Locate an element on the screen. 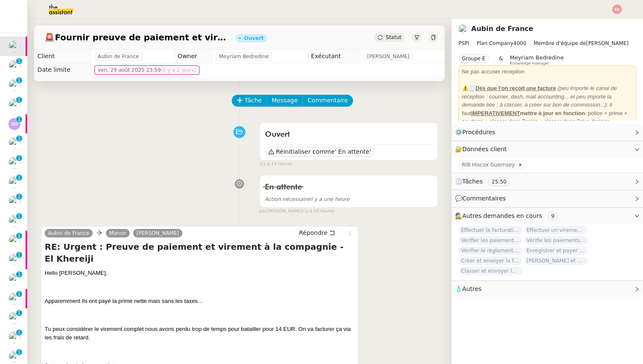 The height and width of the screenshot is (364, 643). button: Réinitialiser comme' En attente' is located at coordinates (320, 151).